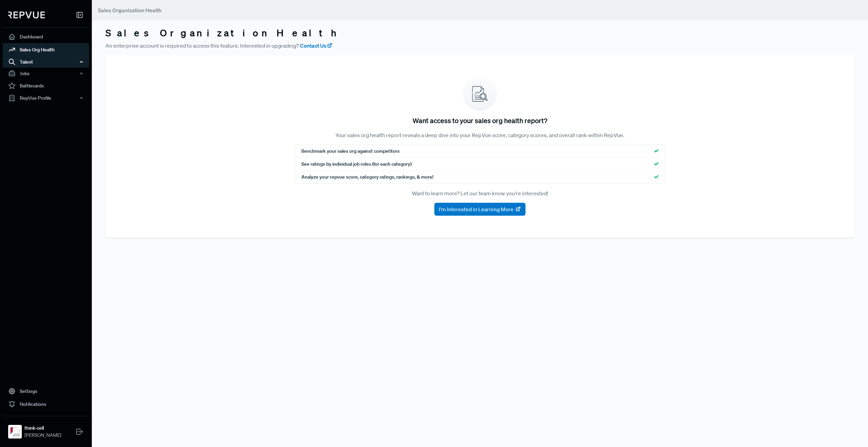 This screenshot has height=447, width=868. Describe the element at coordinates (480, 209) in the screenshot. I see `a: I'm Interested in Learning More` at that location.